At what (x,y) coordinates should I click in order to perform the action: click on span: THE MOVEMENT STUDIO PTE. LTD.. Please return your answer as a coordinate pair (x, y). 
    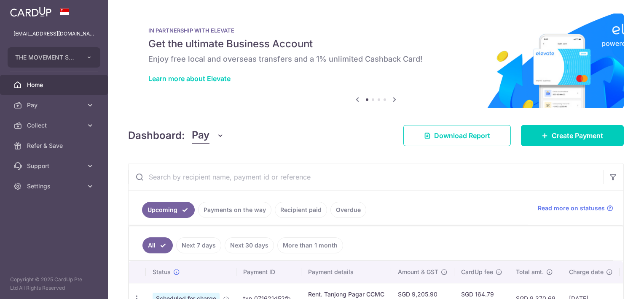
    Looking at the image, I should click on (46, 58).